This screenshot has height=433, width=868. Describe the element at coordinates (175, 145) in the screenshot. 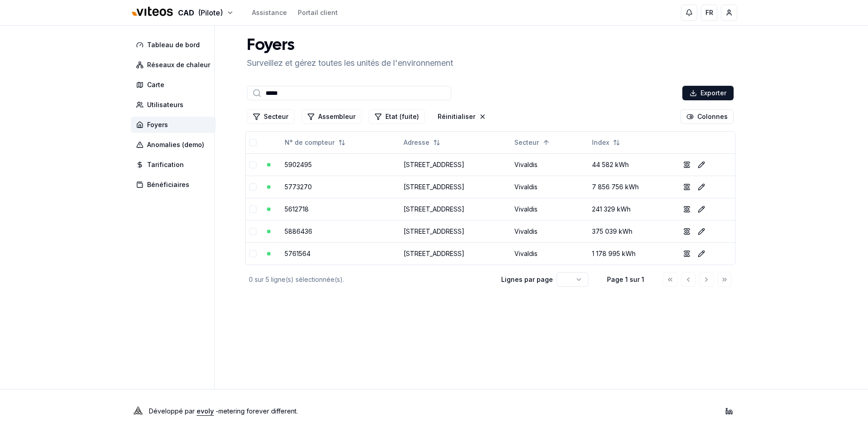

I see `span: Anomalies (demo)` at that location.